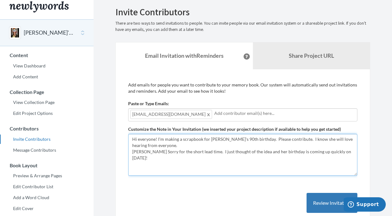 The image size is (392, 216). What do you see at coordinates (285, 113) in the screenshot?
I see `input: Add contributor email(s) here...` at bounding box center [285, 113].